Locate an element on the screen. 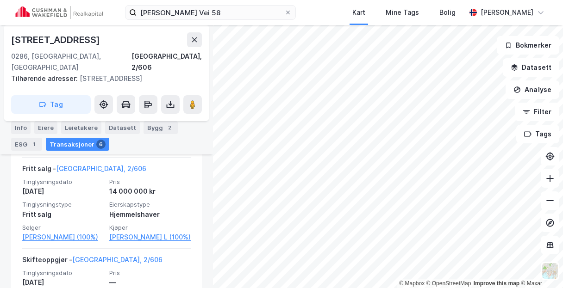  div: Transaksjoner is located at coordinates (77, 144).